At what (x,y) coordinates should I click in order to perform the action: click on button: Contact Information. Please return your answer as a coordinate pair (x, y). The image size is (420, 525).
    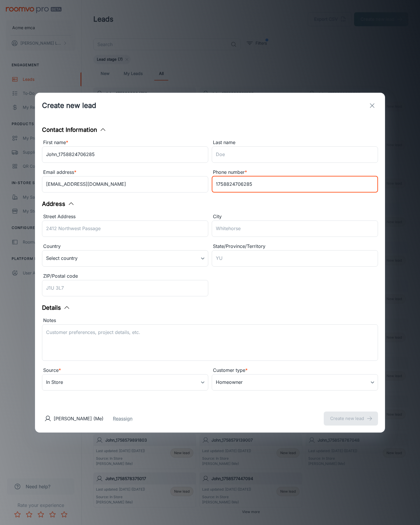
    Looking at the image, I should click on (74, 130).